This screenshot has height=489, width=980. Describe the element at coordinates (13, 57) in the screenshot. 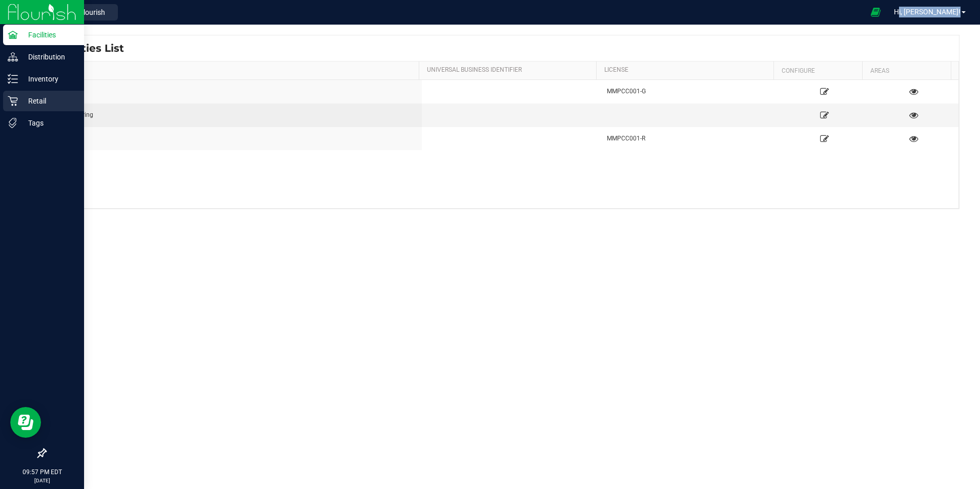

I see `inline-svg: Distribution` at that location.